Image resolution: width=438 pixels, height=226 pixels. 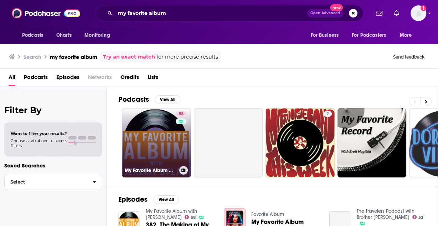 What do you see at coordinates (68, 78) in the screenshot?
I see `span: Episodes` at bounding box center [68, 78].